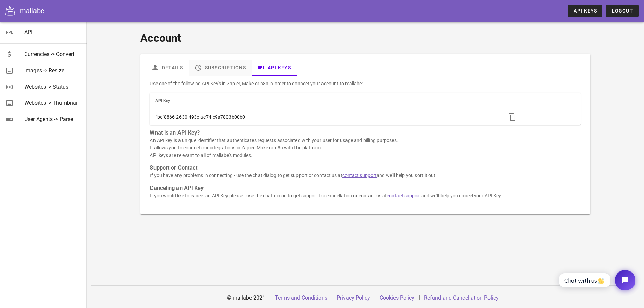 This screenshot has width=644, height=308. I want to click on h3: Canceling an API Key, so click(365, 189).